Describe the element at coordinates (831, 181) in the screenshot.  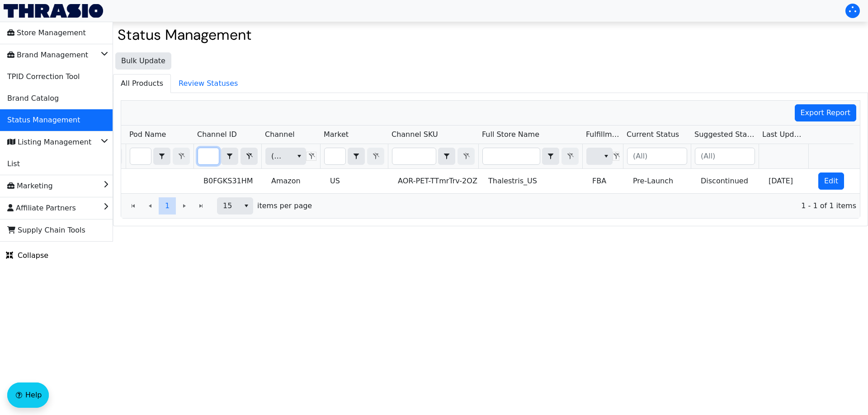
I see `button: Edit` at that location.